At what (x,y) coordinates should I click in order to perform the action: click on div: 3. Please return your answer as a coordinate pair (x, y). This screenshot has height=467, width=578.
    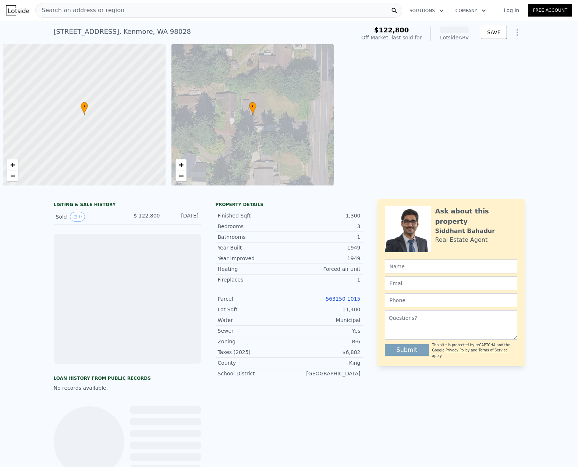
    Looking at the image, I should click on (325, 226).